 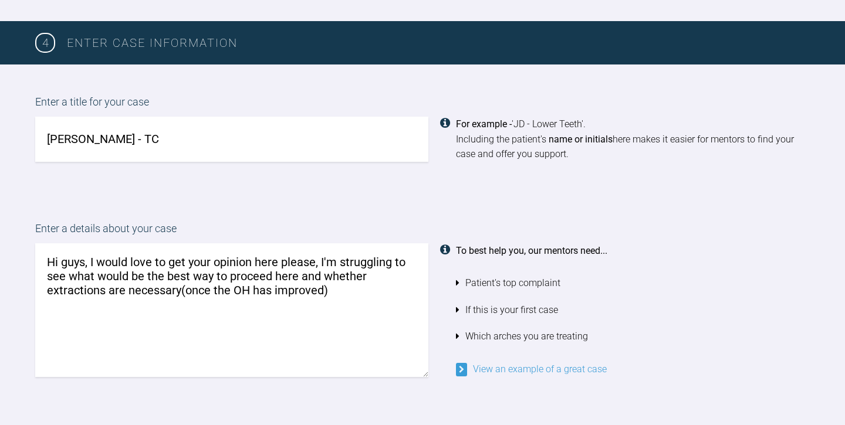 What do you see at coordinates (632, 337) in the screenshot?
I see `li: Which arches you are treating` at bounding box center [632, 337].